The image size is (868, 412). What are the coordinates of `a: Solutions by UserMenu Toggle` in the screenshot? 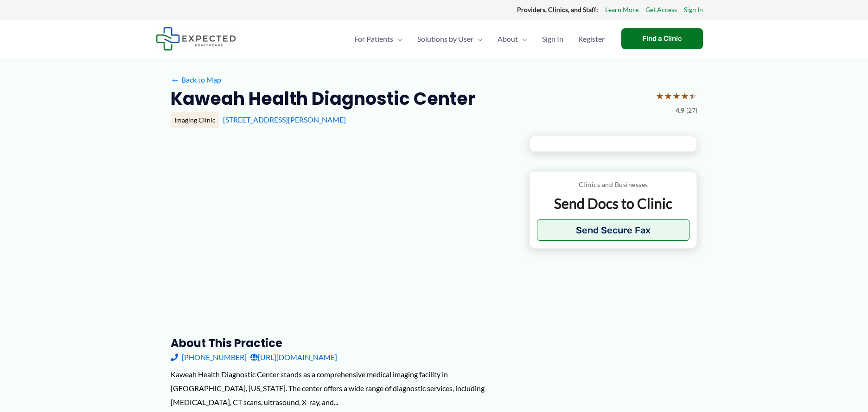 It's located at (450, 39).